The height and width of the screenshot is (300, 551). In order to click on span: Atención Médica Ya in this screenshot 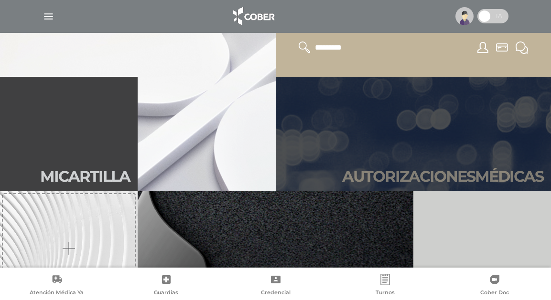, I will do `click(56, 294)`.